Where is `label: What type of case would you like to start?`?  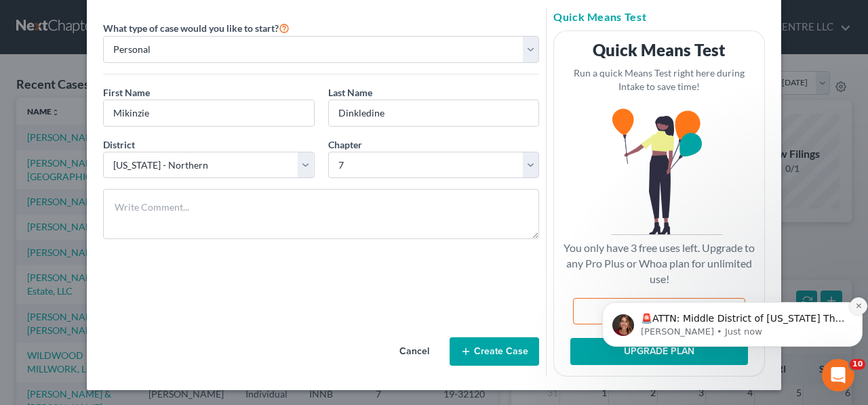 label: What type of case would you like to start? is located at coordinates (196, 28).